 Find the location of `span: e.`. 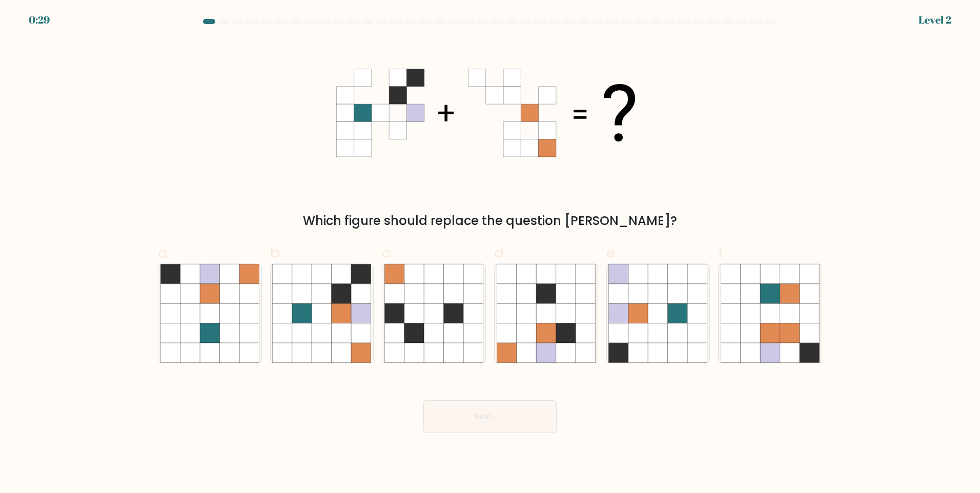

span: e. is located at coordinates (612, 253).